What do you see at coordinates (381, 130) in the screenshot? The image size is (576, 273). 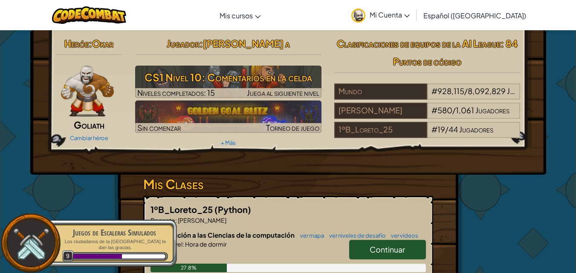 I see `div: 1ºB_Loreto_25` at bounding box center [381, 130].